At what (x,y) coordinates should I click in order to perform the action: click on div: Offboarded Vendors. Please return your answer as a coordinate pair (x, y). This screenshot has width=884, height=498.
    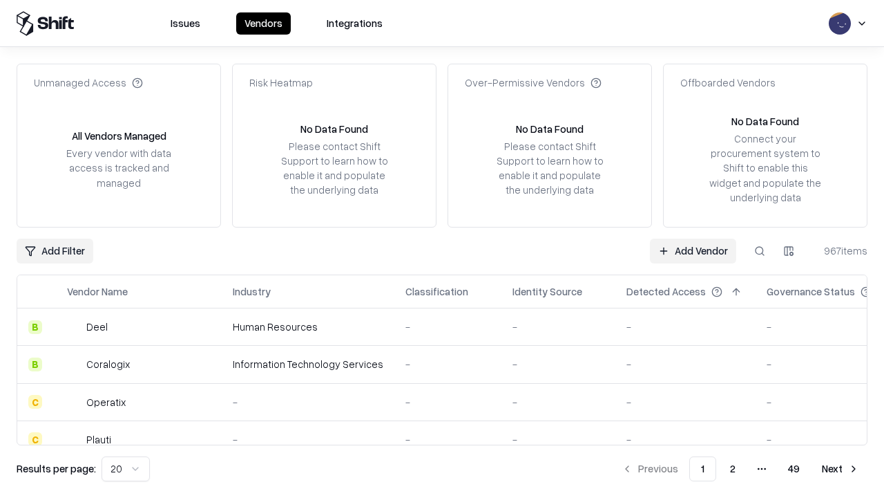
    Looking at the image, I should click on (728, 82).